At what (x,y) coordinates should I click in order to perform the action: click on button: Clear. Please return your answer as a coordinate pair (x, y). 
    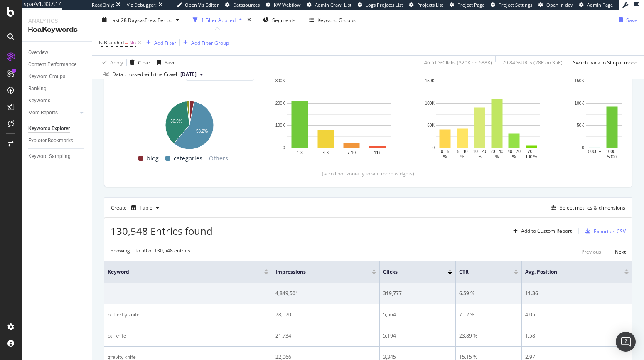
    Looking at the image, I should click on (139, 62).